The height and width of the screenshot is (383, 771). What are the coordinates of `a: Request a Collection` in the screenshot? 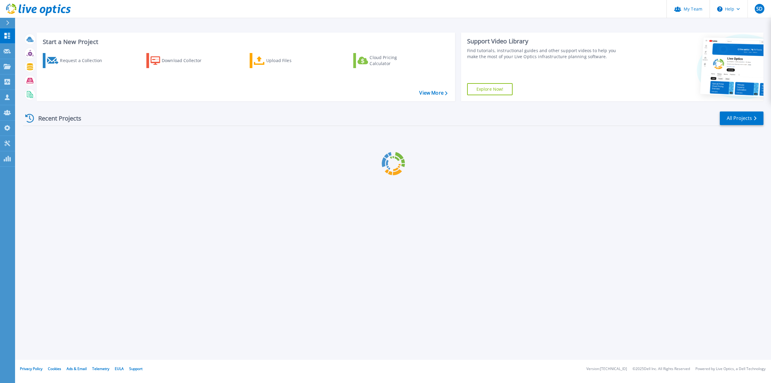 It's located at (76, 61).